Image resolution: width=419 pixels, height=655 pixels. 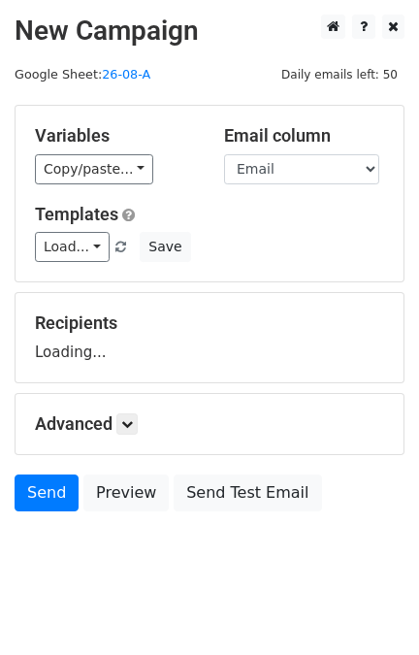 What do you see at coordinates (94, 169) in the screenshot?
I see `a: Copy/paste...` at bounding box center [94, 169].